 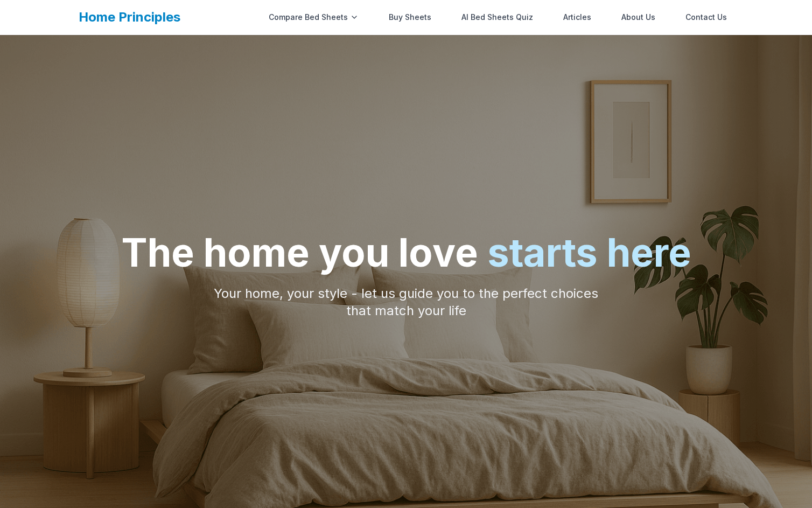 What do you see at coordinates (406, 252) in the screenshot?
I see `h1: The home you love` at bounding box center [406, 252].